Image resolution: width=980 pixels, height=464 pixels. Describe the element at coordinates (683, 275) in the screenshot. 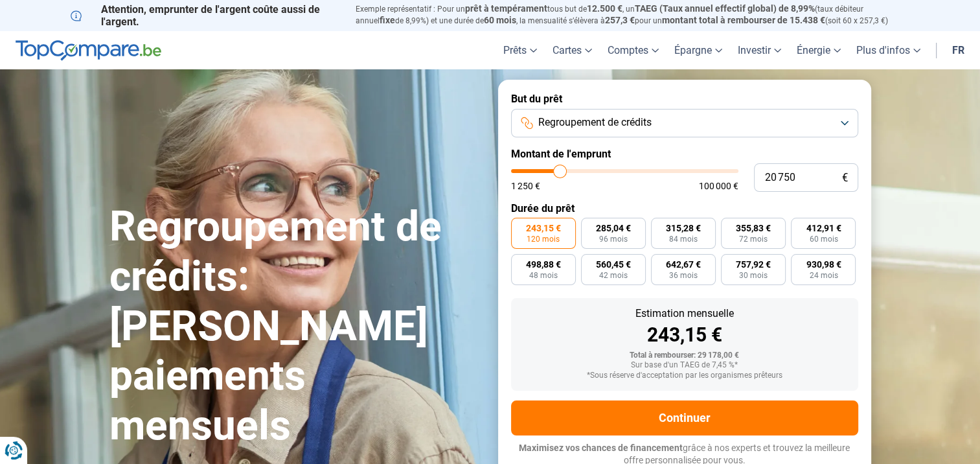

I see `span: 36 mois` at that location.